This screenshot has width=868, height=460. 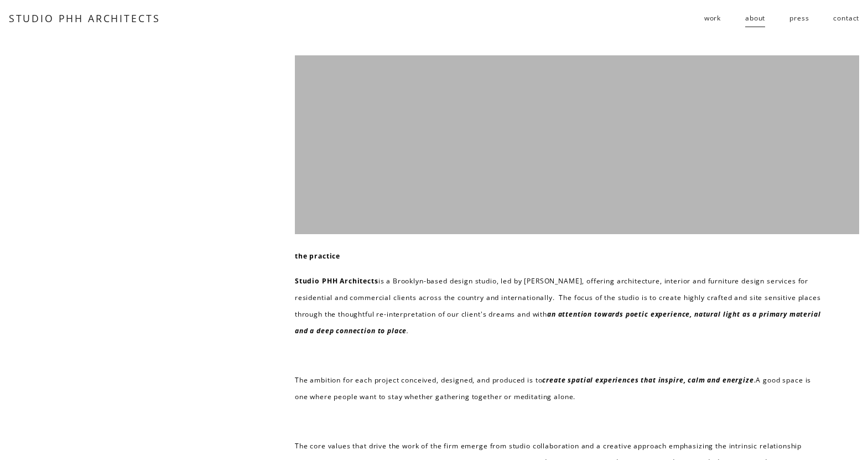 What do you see at coordinates (755, 19) in the screenshot?
I see `a: about` at bounding box center [755, 19].